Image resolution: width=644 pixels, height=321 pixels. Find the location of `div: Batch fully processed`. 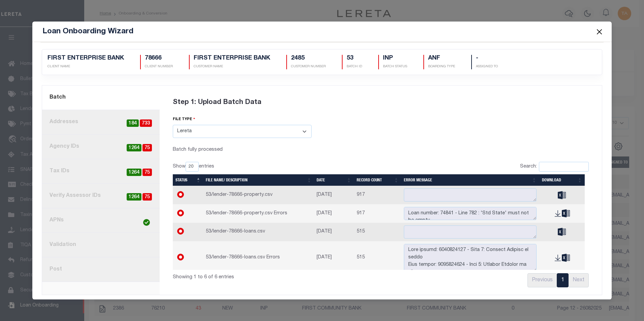

div: Batch fully processed is located at coordinates (242, 150).